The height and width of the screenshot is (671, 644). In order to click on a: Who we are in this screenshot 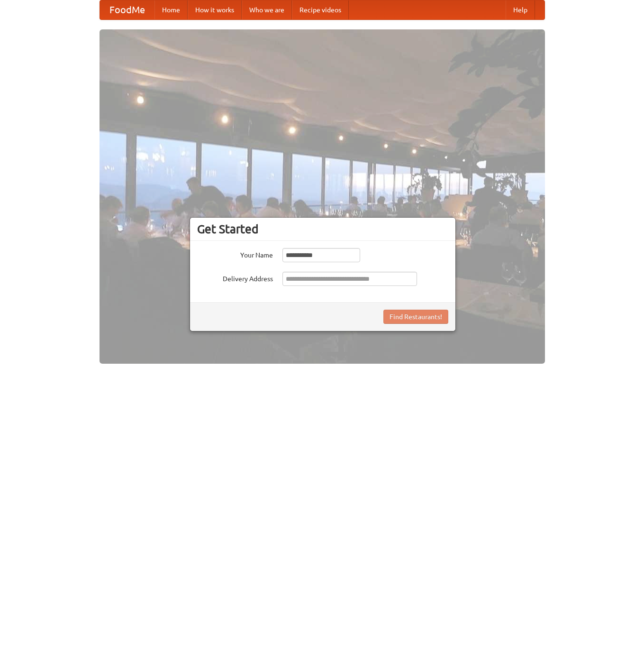, I will do `click(267, 10)`.